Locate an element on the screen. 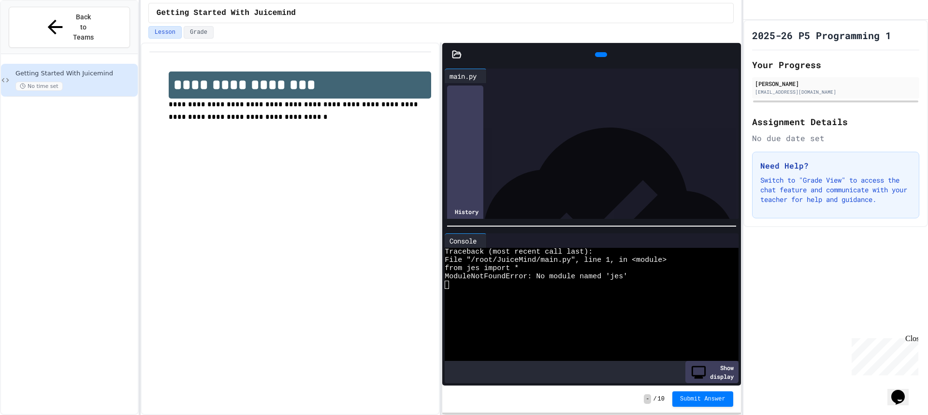 This screenshot has height=415, width=928. span: ModuleNotFoundError: No module named 'jes' is located at coordinates (536, 277).